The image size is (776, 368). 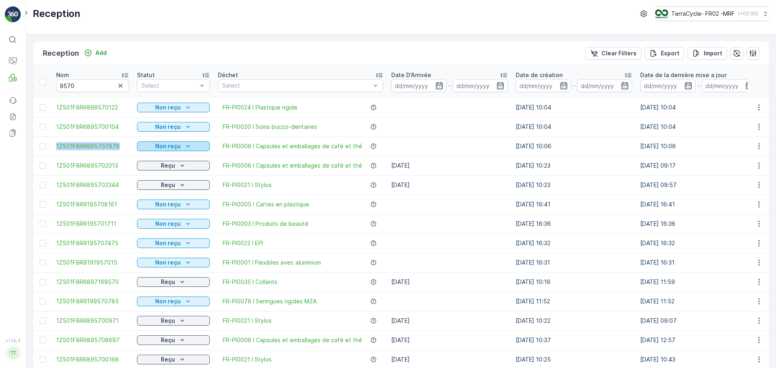 What do you see at coordinates (93, 185) in the screenshot?
I see `a: 1Z501F8R6895702344` at bounding box center [93, 185].